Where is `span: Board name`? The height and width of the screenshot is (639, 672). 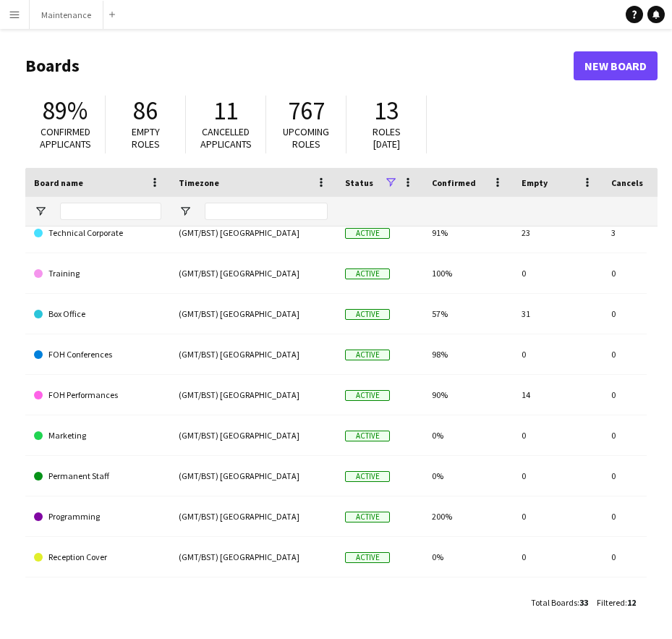
span: Board name is located at coordinates (59, 183).